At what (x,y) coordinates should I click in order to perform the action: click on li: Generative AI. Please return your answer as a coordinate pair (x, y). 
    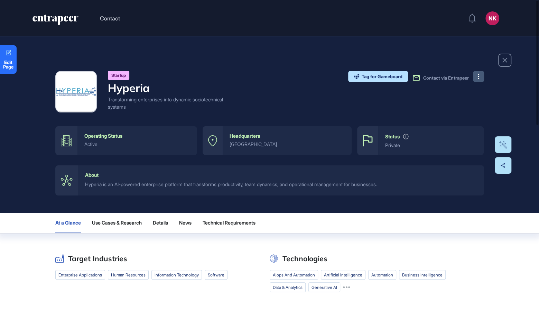
    Looking at the image, I should click on (324, 287).